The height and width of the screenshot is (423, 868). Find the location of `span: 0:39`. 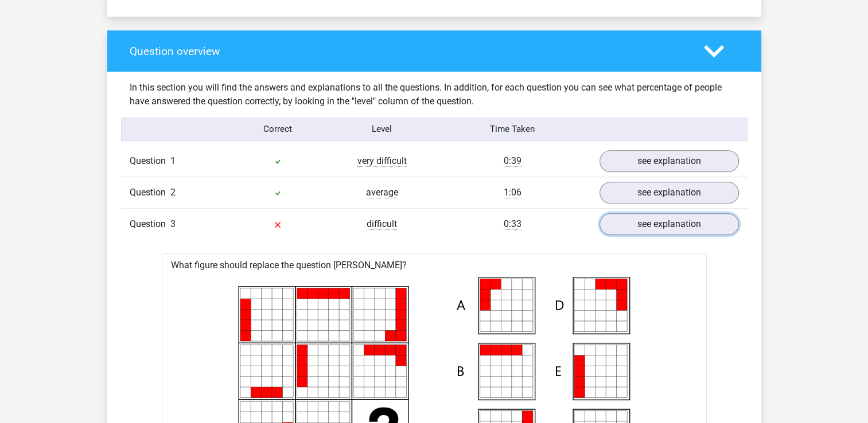

span: 0:39 is located at coordinates (512, 162).